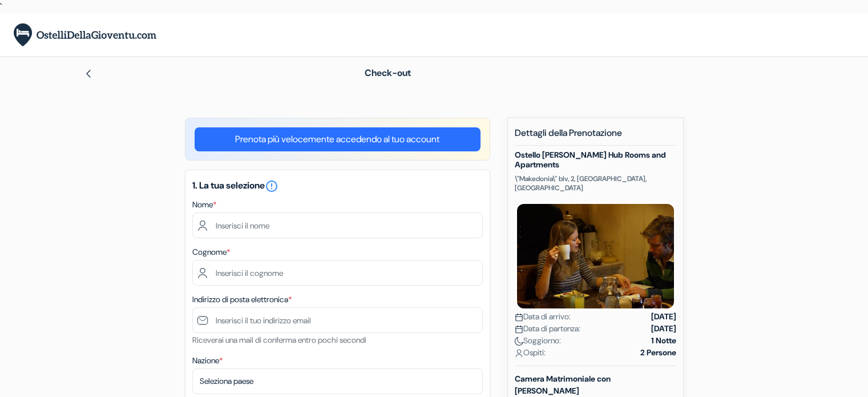  I want to click on label: Nazione, so click(207, 361).